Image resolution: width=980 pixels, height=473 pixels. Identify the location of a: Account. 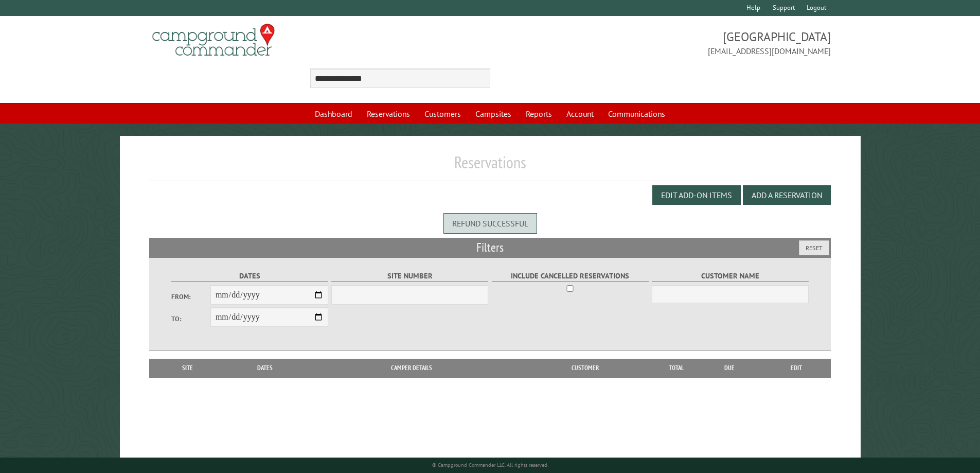
(580, 114).